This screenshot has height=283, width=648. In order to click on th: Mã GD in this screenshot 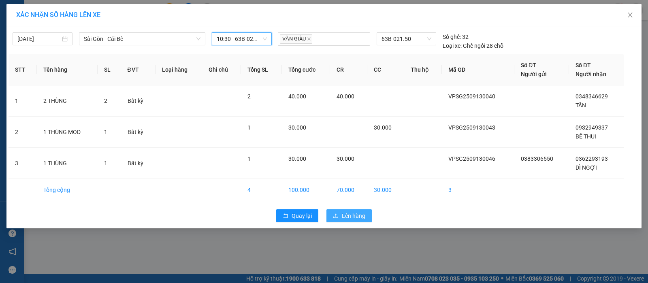, I will do `click(478, 70)`.